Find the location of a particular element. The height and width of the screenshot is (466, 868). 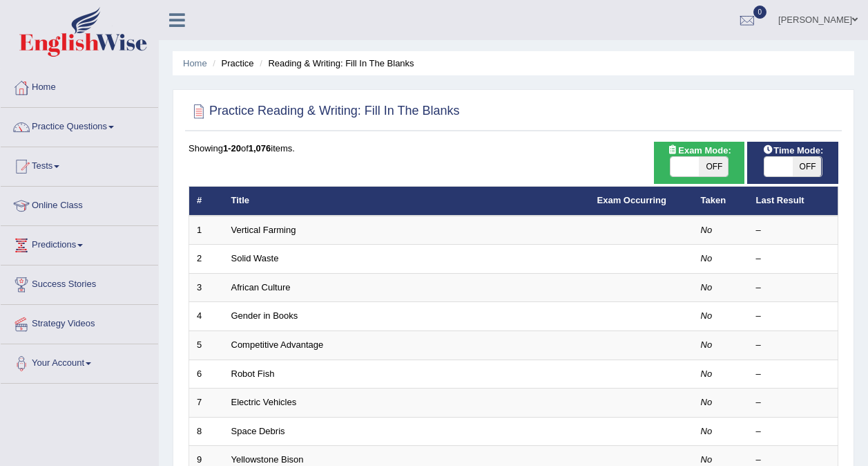

td: 8 is located at coordinates (207, 431).